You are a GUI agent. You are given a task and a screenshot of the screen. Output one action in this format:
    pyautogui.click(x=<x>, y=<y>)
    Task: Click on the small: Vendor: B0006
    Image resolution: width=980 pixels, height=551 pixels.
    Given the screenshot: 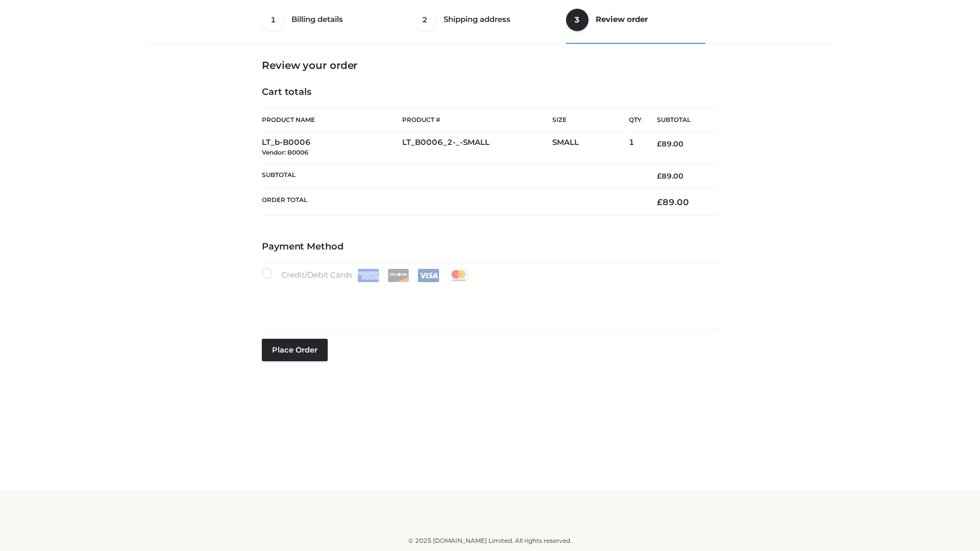 What is the action you would take?
    pyautogui.click(x=285, y=152)
    